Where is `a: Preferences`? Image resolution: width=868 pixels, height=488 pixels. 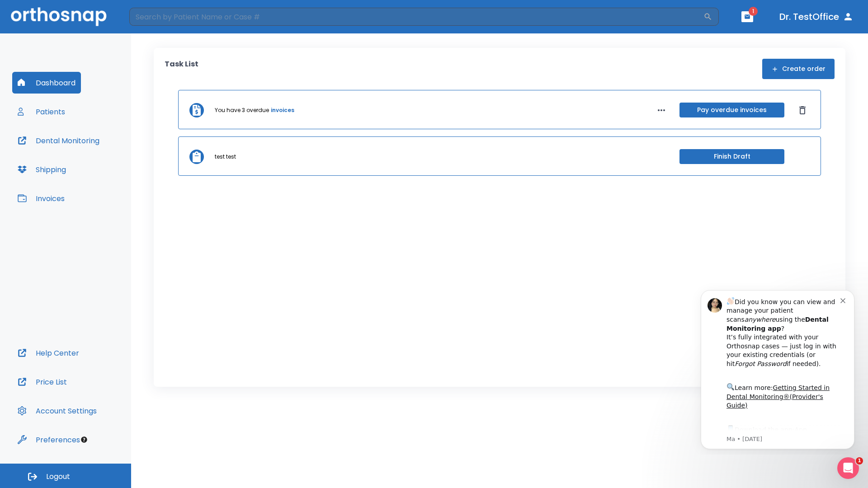 a: Preferences is located at coordinates (49, 439).